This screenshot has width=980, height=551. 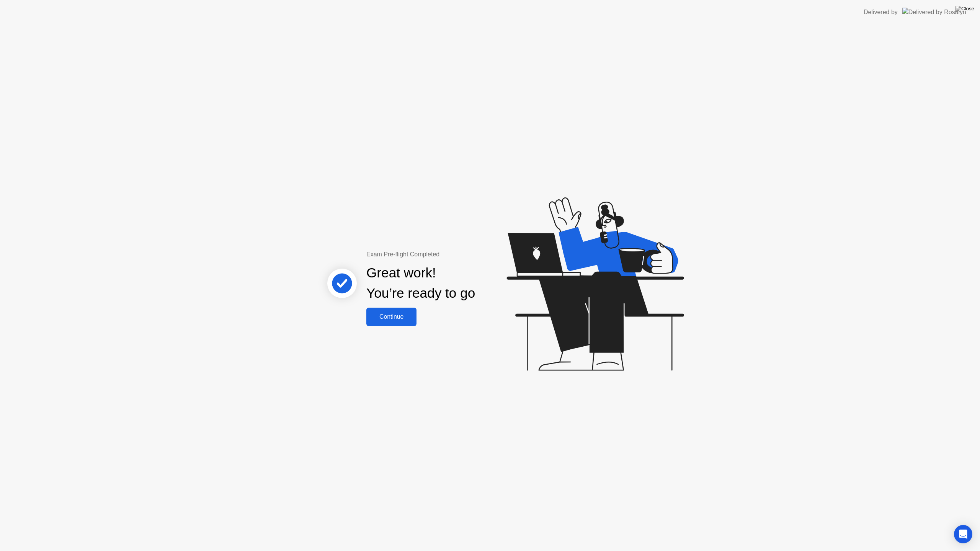 What do you see at coordinates (965, 9) in the screenshot?
I see `img: Close` at bounding box center [965, 9].